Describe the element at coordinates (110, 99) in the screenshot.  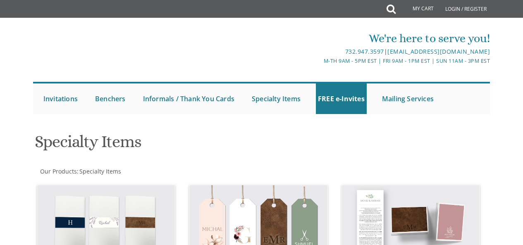
I see `a: Benchers` at that location.